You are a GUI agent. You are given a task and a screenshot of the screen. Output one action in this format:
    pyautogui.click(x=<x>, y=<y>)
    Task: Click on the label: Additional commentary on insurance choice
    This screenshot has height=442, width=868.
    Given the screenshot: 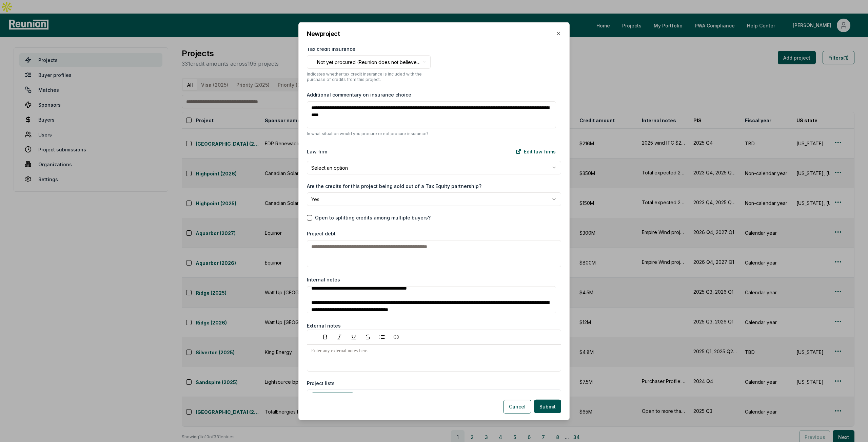 What is the action you would take?
    pyautogui.click(x=359, y=94)
    